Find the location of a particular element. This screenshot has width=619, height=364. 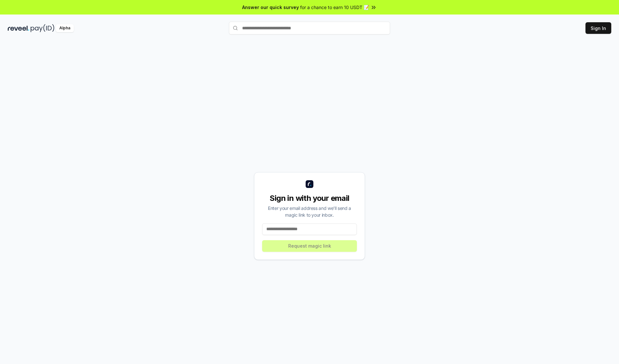

img: pay_id is located at coordinates (43, 28).